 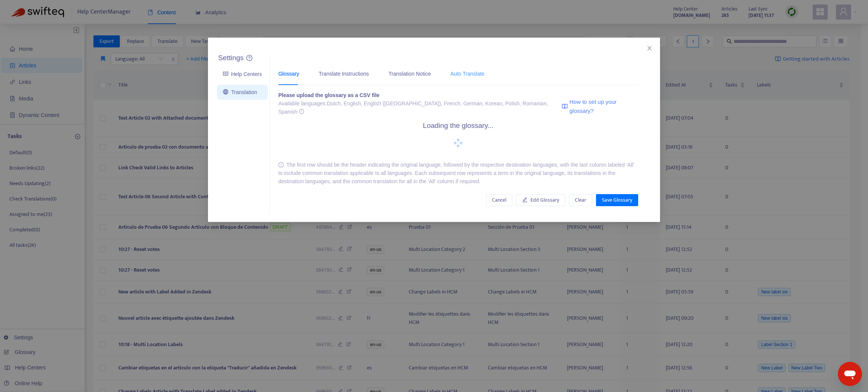 What do you see at coordinates (467, 74) in the screenshot?
I see `div: Auto Translate` at bounding box center [467, 74].